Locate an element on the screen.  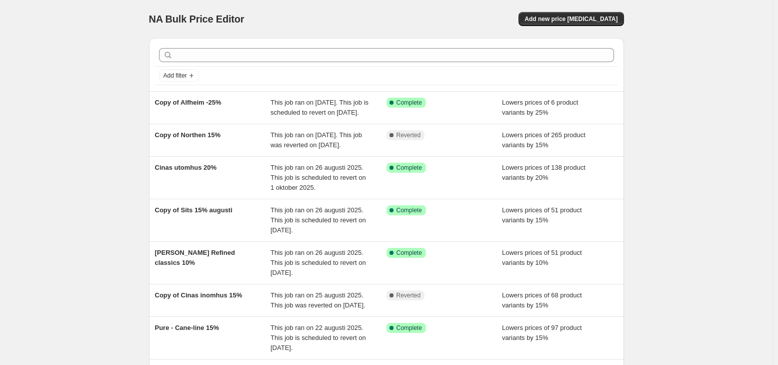
span: Lowers prices of 51 product variants by 10% is located at coordinates (542, 257).